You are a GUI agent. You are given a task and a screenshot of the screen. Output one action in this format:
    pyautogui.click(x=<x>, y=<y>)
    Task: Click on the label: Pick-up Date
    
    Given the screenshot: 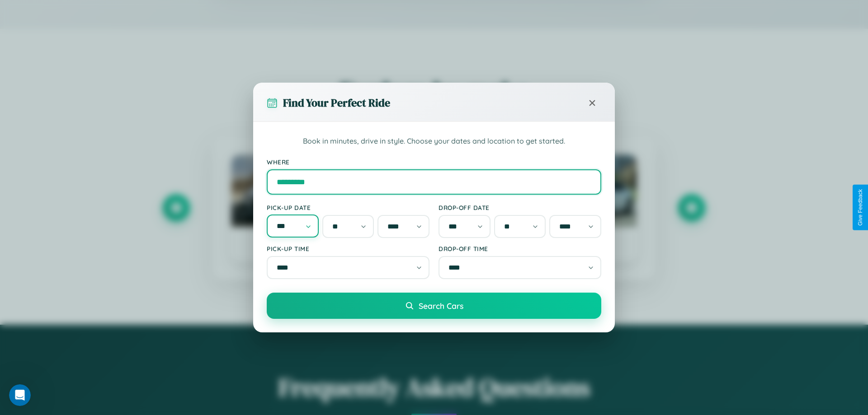 What is the action you would take?
    pyautogui.click(x=348, y=207)
    